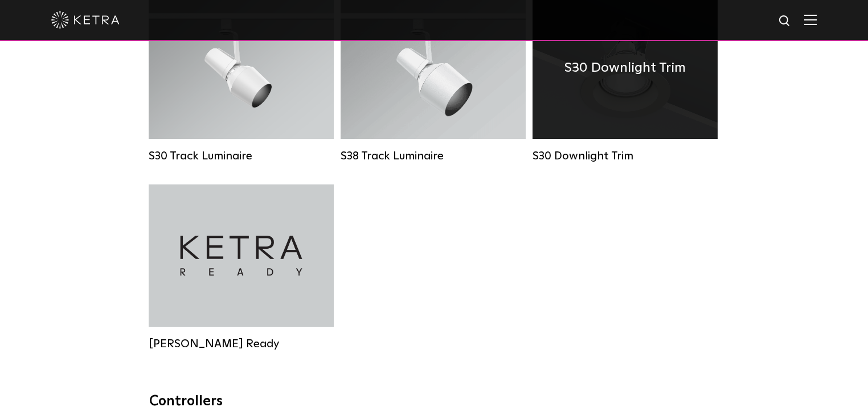 This screenshot has width=868, height=415. Describe the element at coordinates (433, 156) in the screenshot. I see `div: S38 Track Luminaire` at that location.